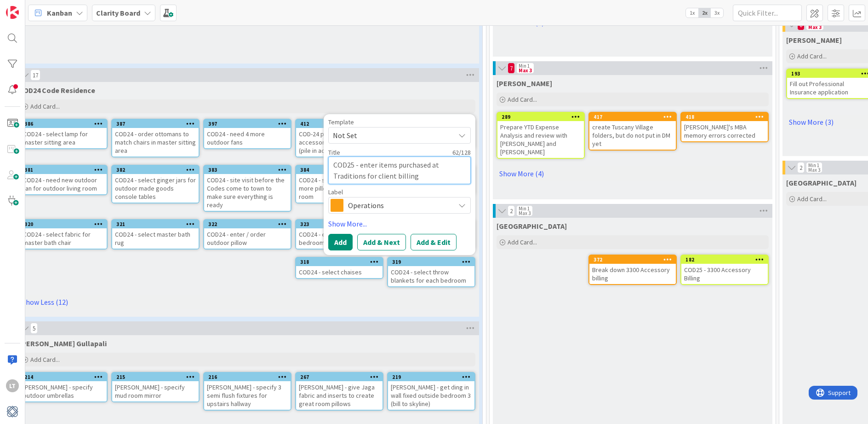  I want to click on div: COD24 - select throw blankets for each bedroom, so click(432, 276).